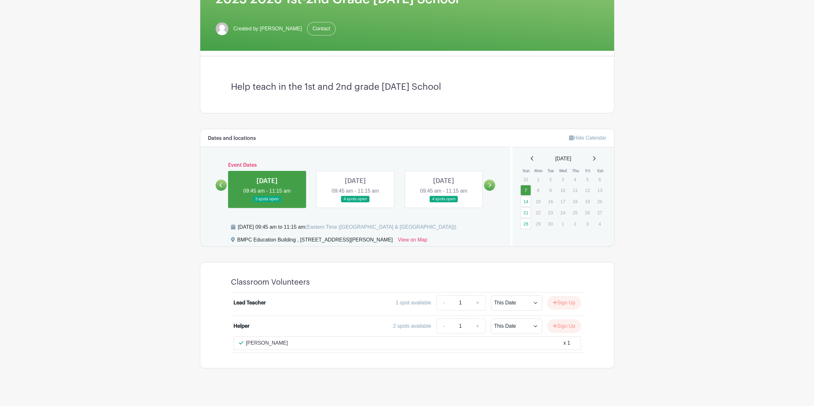 This screenshot has width=814, height=406. I want to click on p: 30, so click(550, 224).